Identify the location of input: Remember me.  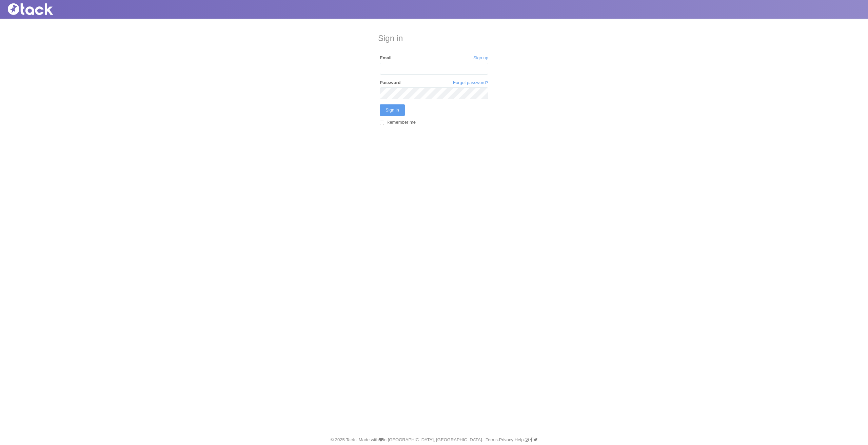
(382, 123).